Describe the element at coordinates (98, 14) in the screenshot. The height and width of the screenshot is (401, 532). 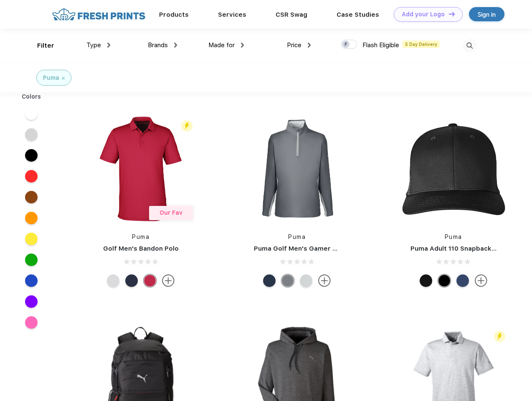
I see `img: fo%20logo%202.webp` at that location.